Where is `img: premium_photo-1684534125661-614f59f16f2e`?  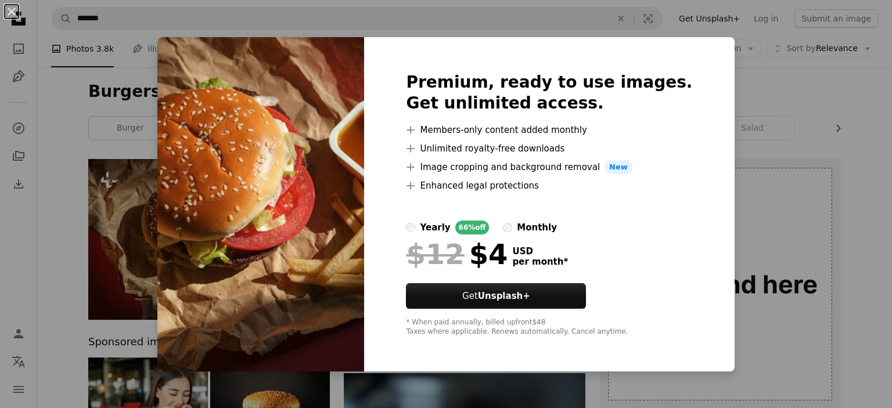
img: premium_photo-1684534125661-614f59f16f2e is located at coordinates (261, 204).